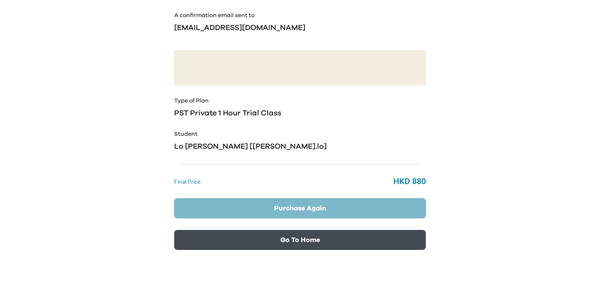  Describe the element at coordinates (300, 103) in the screenshot. I see `div: Type of Plan` at that location.